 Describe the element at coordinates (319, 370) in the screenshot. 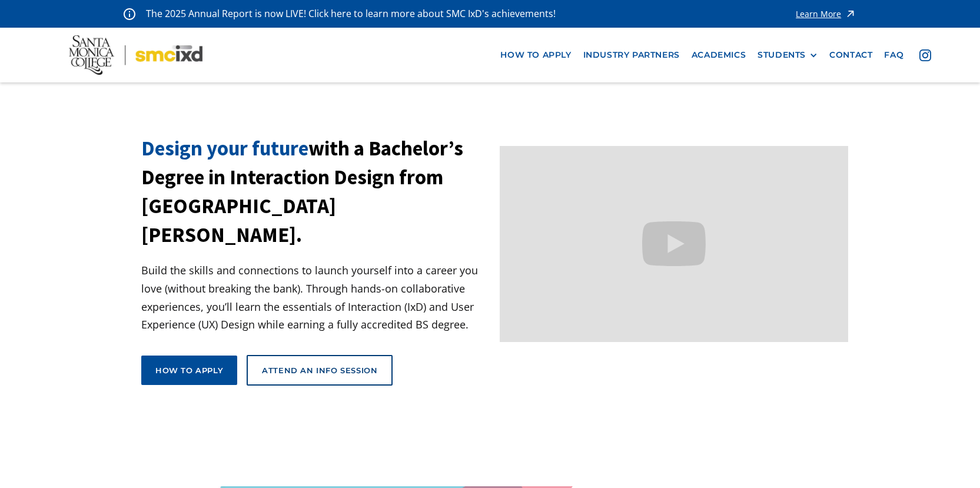

I see `a: Attend an Info Session` at that location.